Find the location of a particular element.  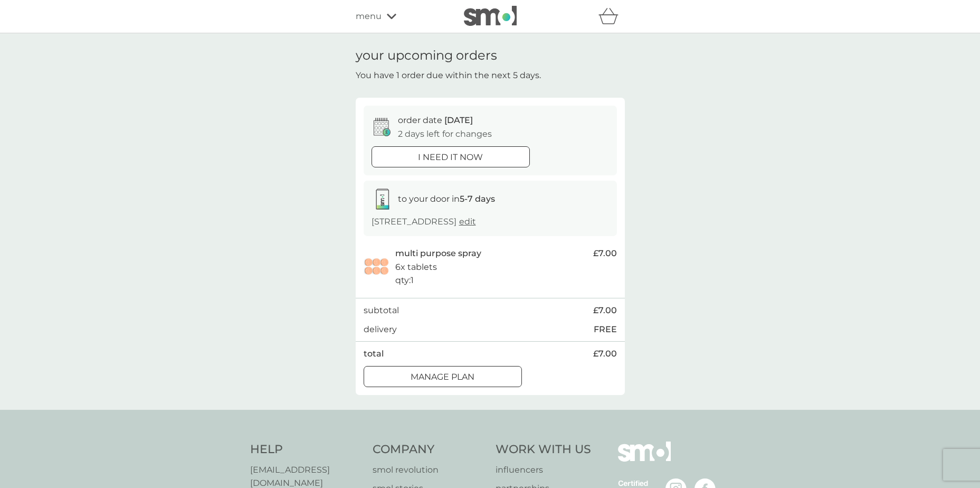

button: i need it now is located at coordinates (451, 157).